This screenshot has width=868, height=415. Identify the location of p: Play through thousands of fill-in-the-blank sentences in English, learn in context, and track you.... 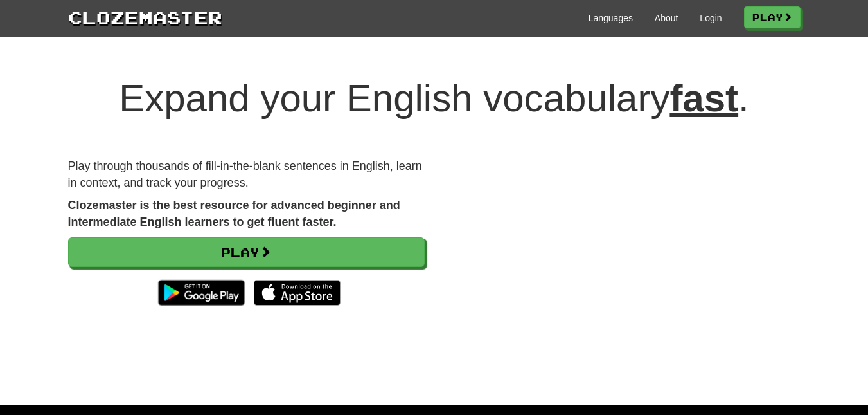
(246, 174).